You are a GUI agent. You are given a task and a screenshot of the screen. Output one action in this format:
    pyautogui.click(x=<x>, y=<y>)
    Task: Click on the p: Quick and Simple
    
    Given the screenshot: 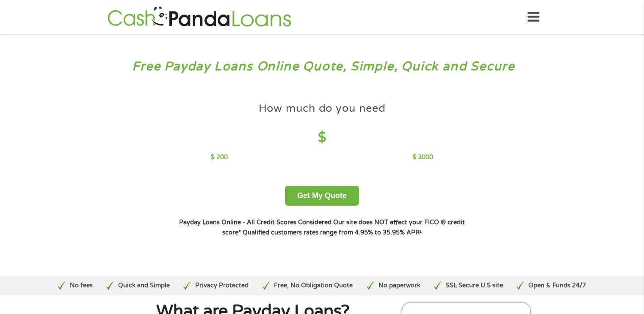 What is the action you would take?
    pyautogui.click(x=144, y=286)
    